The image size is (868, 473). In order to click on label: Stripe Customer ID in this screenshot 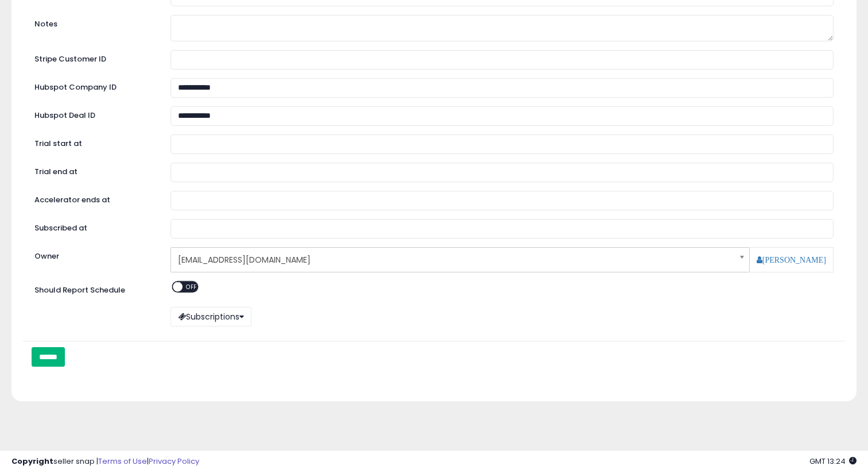, I will do `click(93, 57)`.